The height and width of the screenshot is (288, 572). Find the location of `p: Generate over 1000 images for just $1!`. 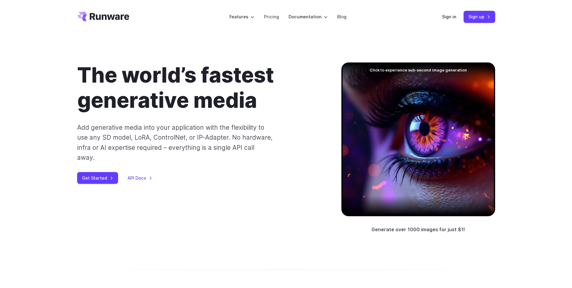

p: Generate over 1000 images for just $1! is located at coordinates (419, 230).